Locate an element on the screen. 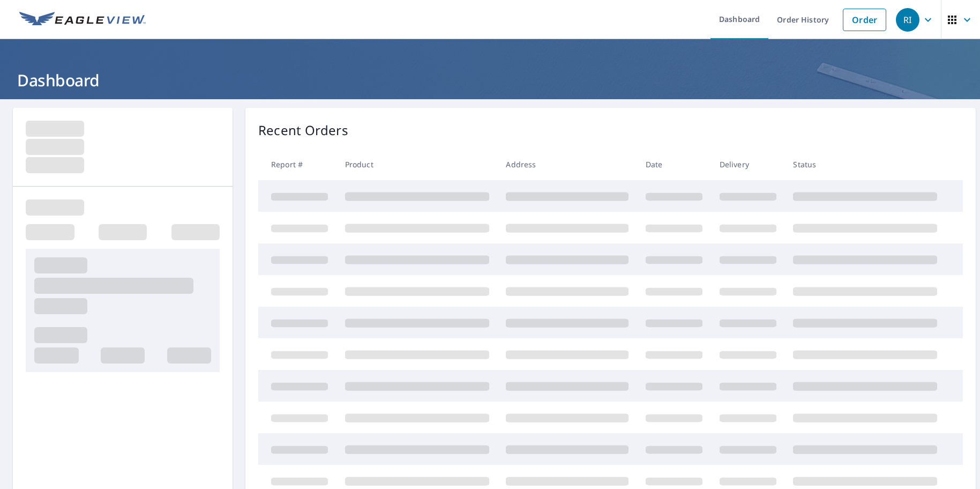  a: Order is located at coordinates (864, 20).